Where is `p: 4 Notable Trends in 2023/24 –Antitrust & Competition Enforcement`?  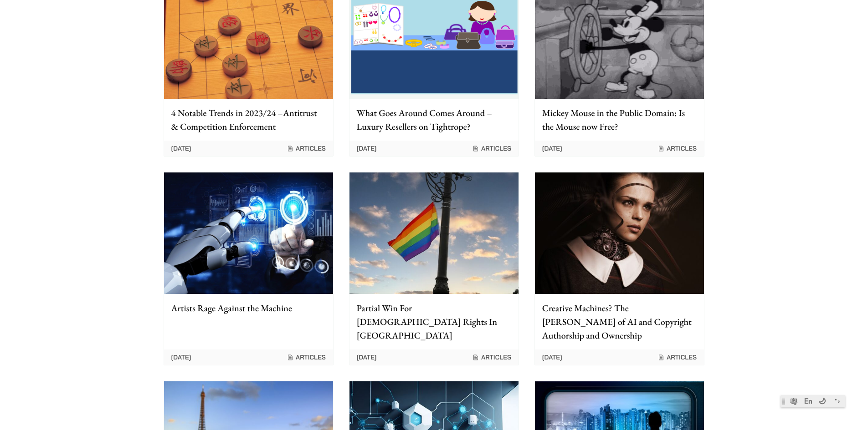
p: 4 Notable Trends in 2023/24 –Antitrust & Competition Enforcement is located at coordinates (248, 120).